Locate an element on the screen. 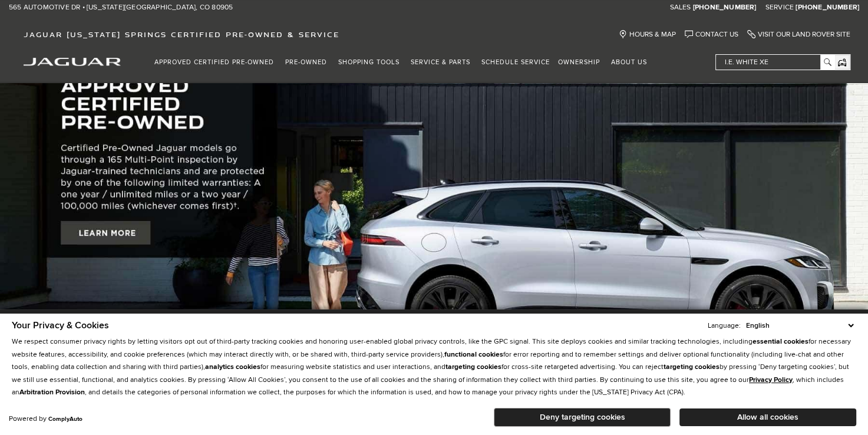 The height and width of the screenshot is (435, 868). div: Language: is located at coordinates (724, 326).